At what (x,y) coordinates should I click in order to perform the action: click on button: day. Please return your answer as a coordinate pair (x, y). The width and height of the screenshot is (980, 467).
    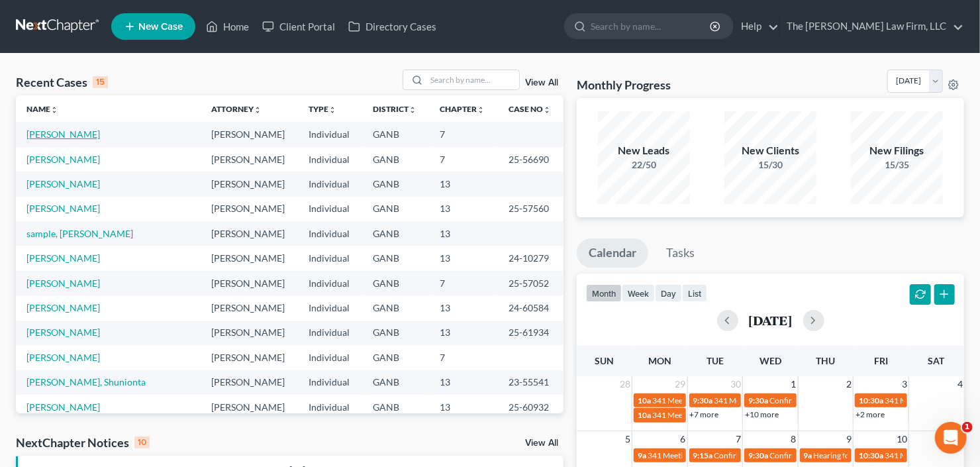
    Looking at the image, I should click on (668, 293).